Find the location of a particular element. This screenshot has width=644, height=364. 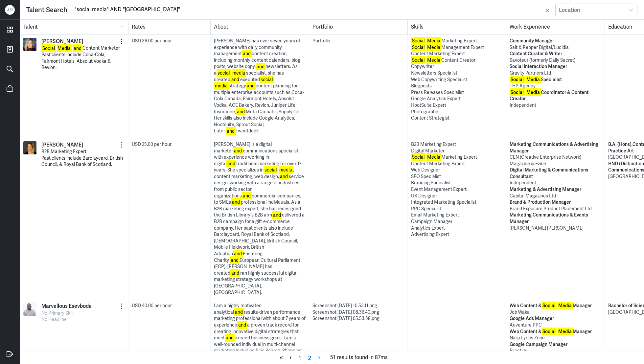

p: Google Ads Manager is located at coordinates (555, 318).